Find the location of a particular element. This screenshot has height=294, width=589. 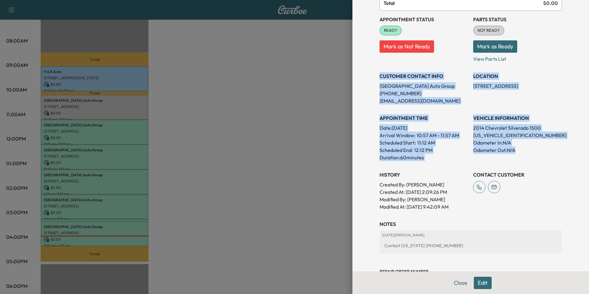

button: Mark as Ready is located at coordinates (495, 47).